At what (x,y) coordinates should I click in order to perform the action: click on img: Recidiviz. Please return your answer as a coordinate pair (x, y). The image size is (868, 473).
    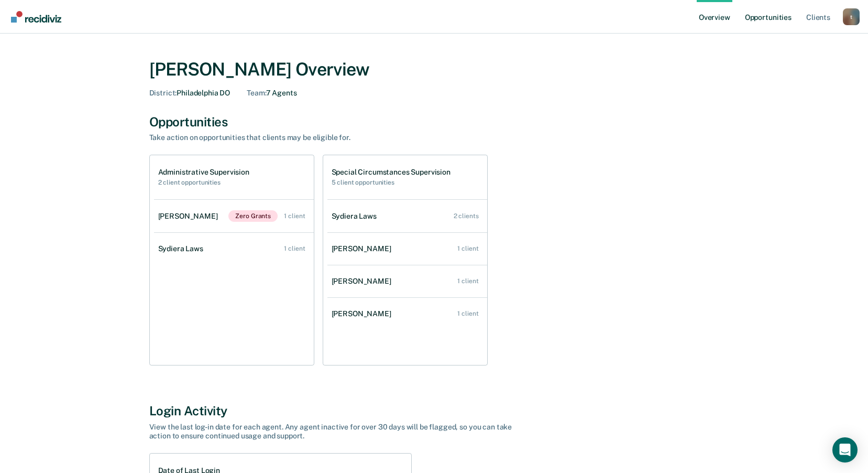
    Looking at the image, I should click on (36, 17).